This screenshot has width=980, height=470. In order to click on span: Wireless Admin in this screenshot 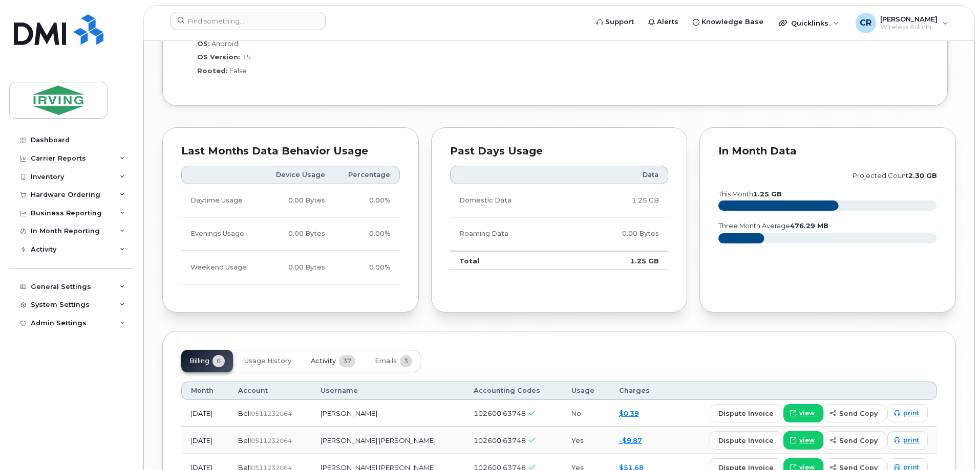, I will do `click(909, 27)`.